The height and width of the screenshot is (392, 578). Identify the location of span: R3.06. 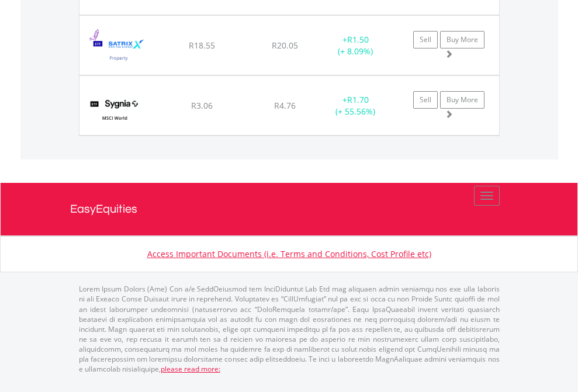
(202, 105).